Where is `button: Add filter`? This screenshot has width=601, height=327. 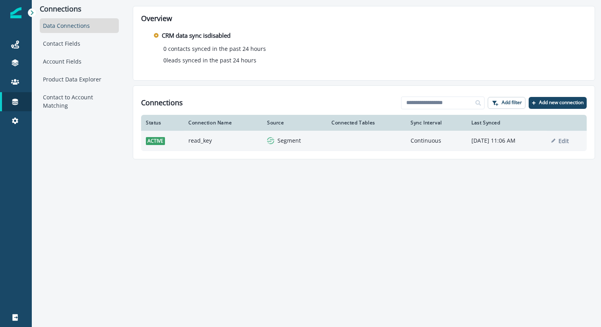 button: Add filter is located at coordinates (507, 103).